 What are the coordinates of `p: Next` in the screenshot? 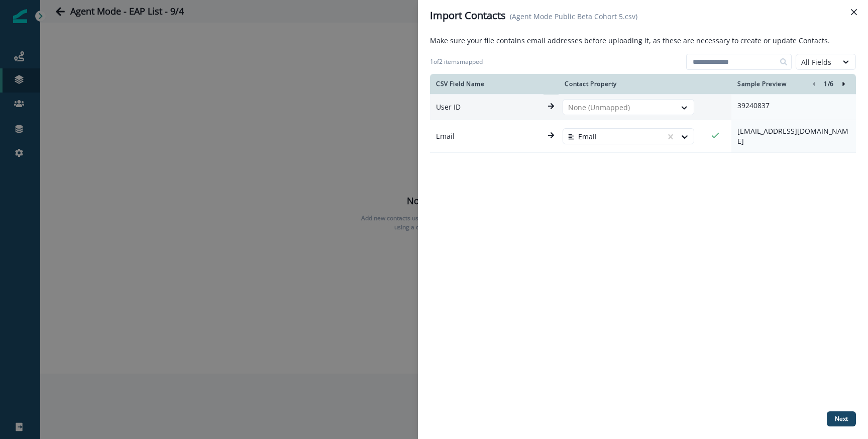 It's located at (841, 419).